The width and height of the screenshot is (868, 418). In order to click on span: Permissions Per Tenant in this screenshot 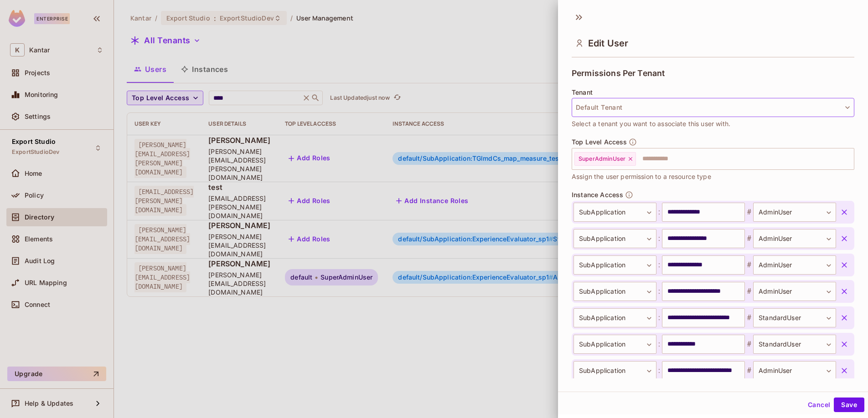, I will do `click(618, 73)`.